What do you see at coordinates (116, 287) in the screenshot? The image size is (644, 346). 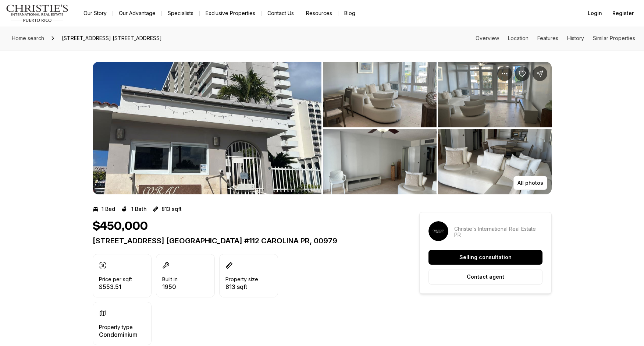 I see `p: $553.51` at bounding box center [116, 287].